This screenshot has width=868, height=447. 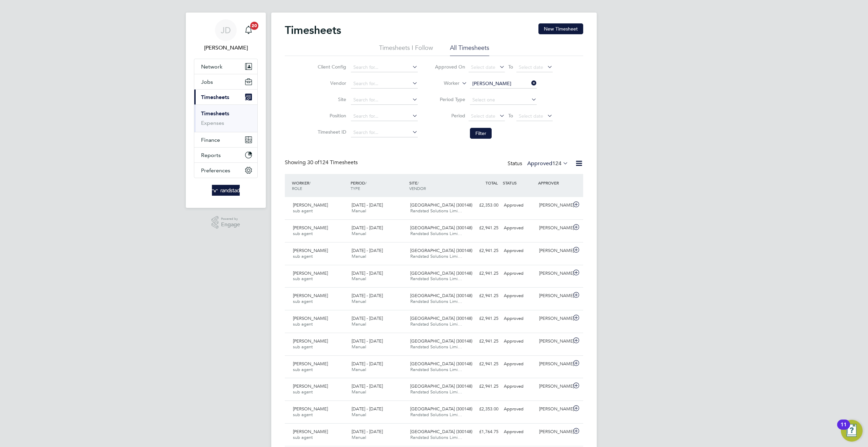 I want to click on a: Expenses, so click(x=213, y=122).